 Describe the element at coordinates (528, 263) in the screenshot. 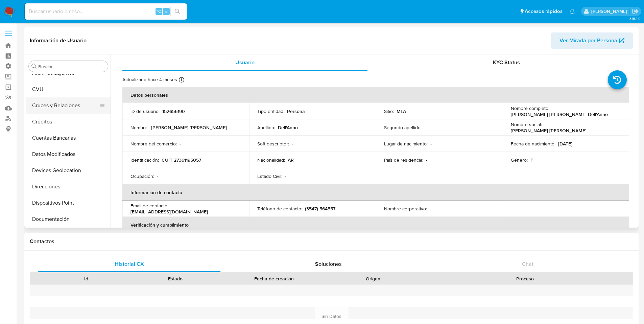

I see `span: Chat` at that location.